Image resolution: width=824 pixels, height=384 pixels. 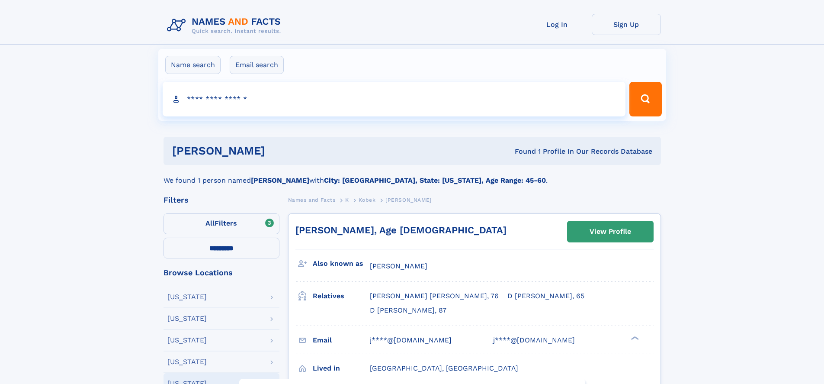 I want to click on h3: Relatives, so click(x=341, y=296).